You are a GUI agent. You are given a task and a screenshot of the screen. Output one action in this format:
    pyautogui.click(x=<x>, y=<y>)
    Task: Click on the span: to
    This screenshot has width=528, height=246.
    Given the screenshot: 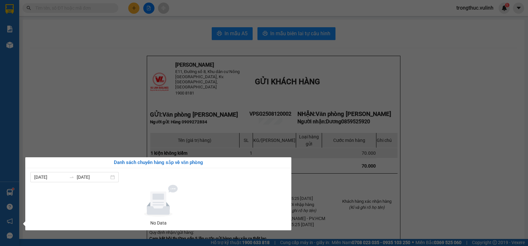 What is the action you would take?
    pyautogui.click(x=72, y=177)
    